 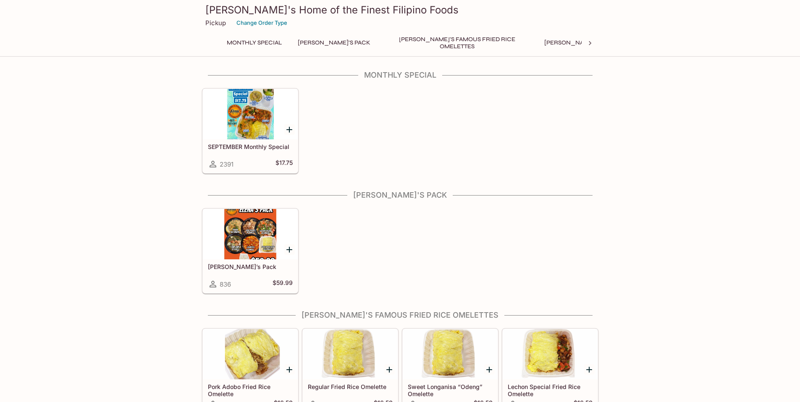 I want to click on button: Monthly Special, so click(x=254, y=43).